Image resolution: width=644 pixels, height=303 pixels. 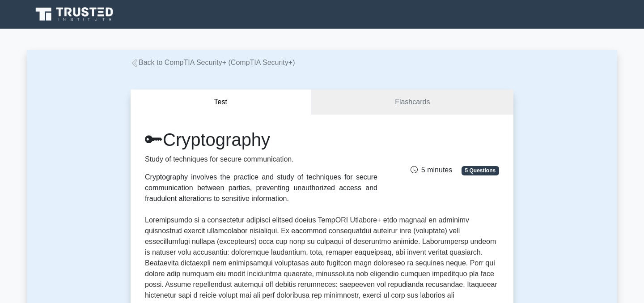 What do you see at coordinates (261, 188) in the screenshot?
I see `div: Cryptography involves the practice and study of techniques for secure communication between parti...` at bounding box center [261, 188].